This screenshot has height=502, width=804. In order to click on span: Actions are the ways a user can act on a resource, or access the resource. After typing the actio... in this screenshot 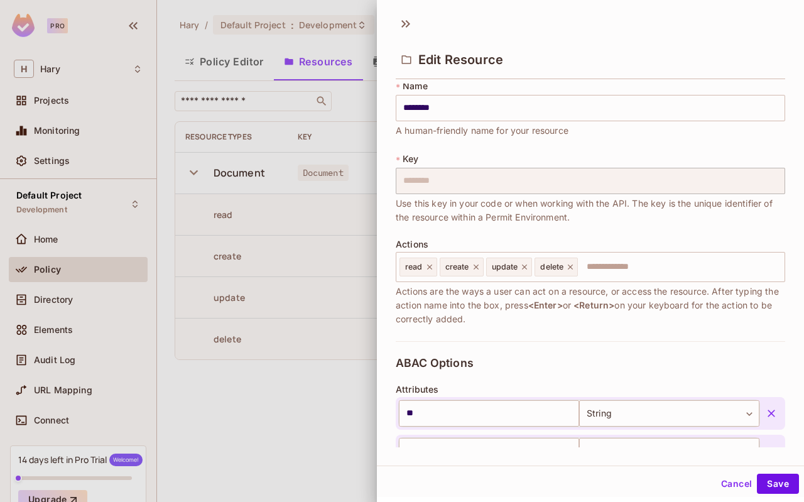, I will do `click(591, 305)`.